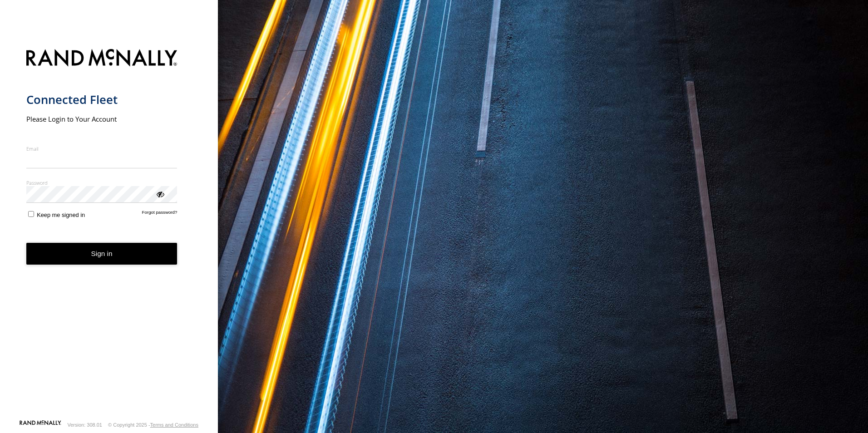 The height and width of the screenshot is (433, 868). Describe the element at coordinates (40, 425) in the screenshot. I see `a: Visit our Website` at that location.